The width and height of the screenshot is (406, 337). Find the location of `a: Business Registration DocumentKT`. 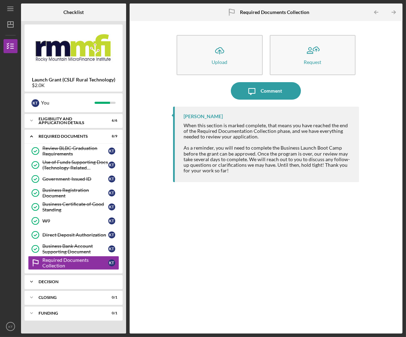

a: Business Registration DocumentKT is located at coordinates (74, 193).